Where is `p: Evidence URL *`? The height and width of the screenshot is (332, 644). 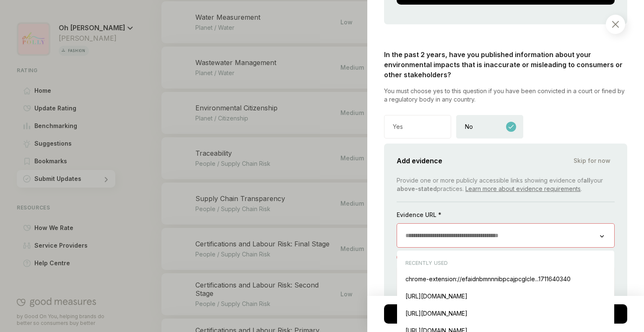
p: Evidence URL * is located at coordinates (419, 215).